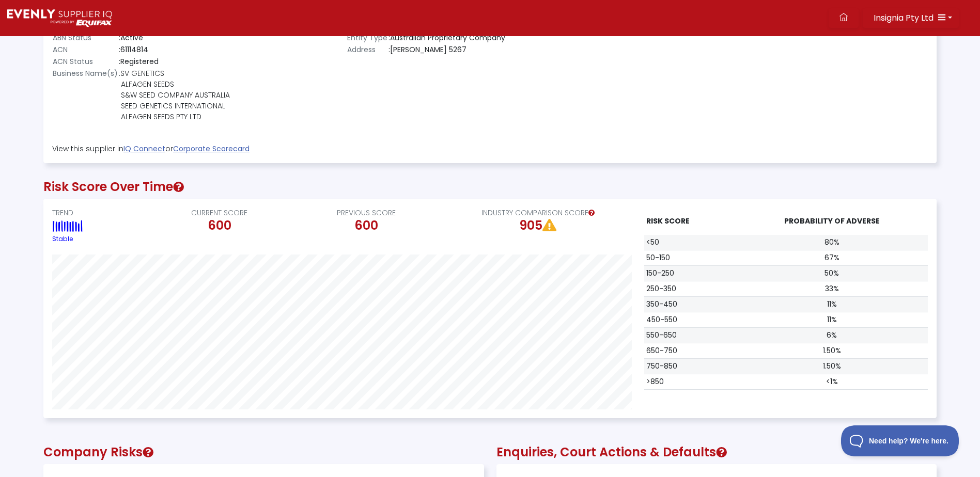 This screenshot has width=980, height=477. Describe the element at coordinates (190, 50) in the screenshot. I see `td: 61114814` at that location.